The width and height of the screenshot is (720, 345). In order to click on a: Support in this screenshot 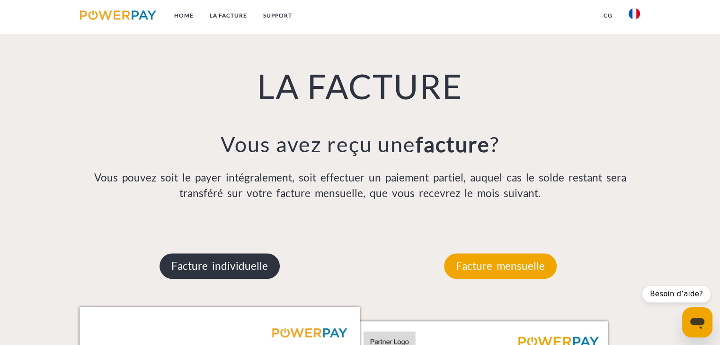, I will do `click(277, 16)`.